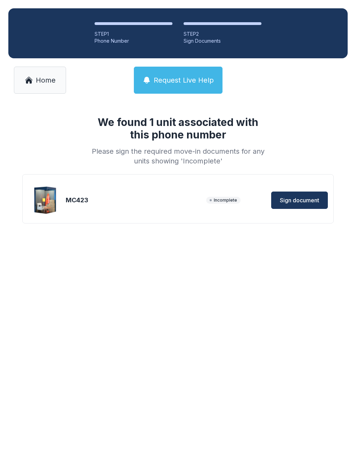  Describe the element at coordinates (133, 34) in the screenshot. I see `div: STEP 1` at that location.